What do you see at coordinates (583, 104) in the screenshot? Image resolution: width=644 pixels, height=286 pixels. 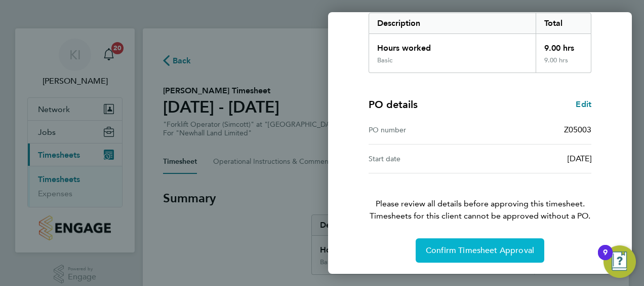 I see `span: Edit` at bounding box center [583, 104].